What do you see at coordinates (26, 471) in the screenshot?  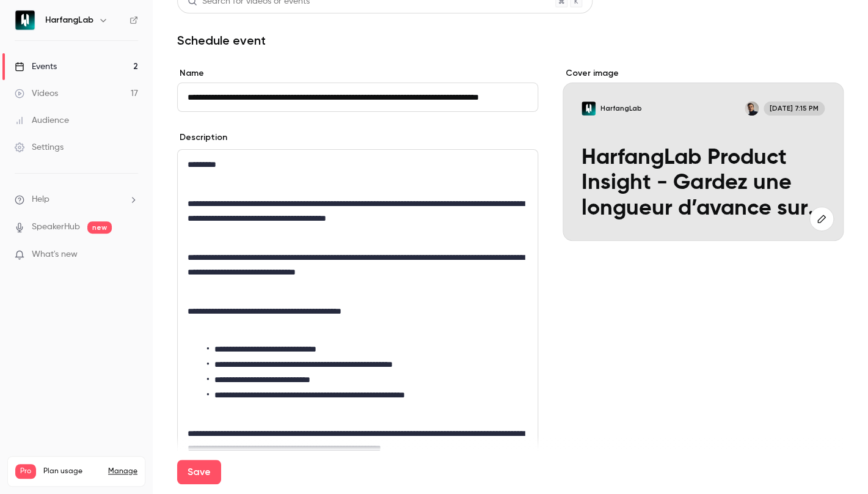 I see `span: Pro` at bounding box center [26, 471].